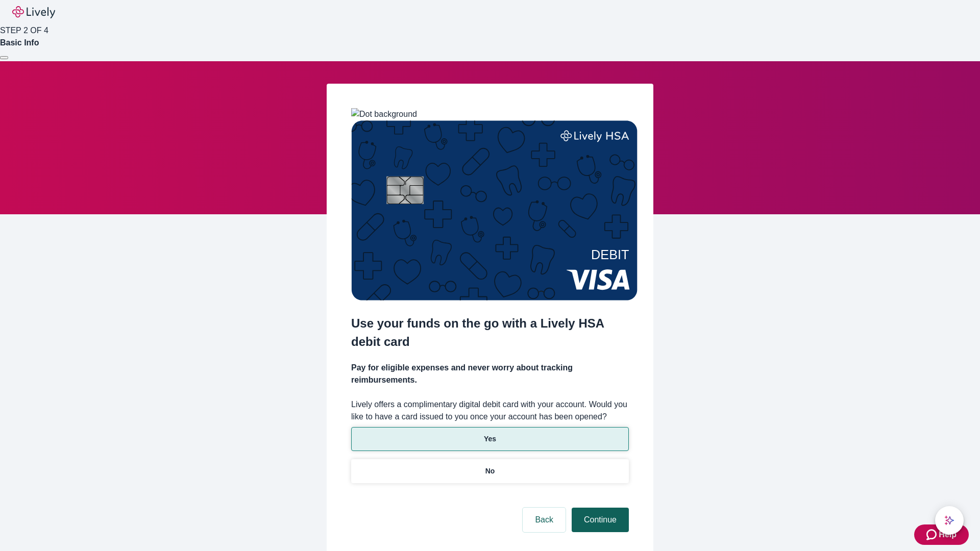 Image resolution: width=980 pixels, height=551 pixels. I want to click on button: chat, so click(949, 520).